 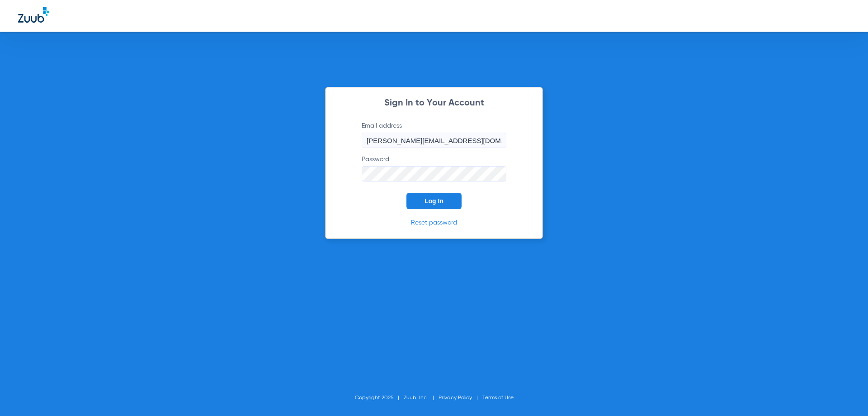 I want to click on label: Email address, so click(x=434, y=134).